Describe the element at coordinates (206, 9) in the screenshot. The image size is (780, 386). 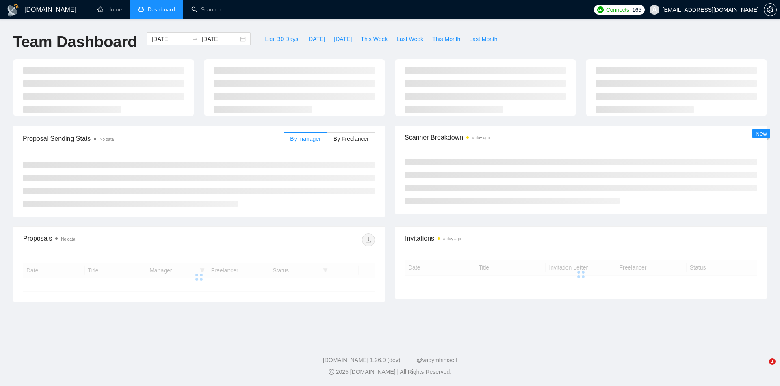
I see `a: searchScanner` at that location.